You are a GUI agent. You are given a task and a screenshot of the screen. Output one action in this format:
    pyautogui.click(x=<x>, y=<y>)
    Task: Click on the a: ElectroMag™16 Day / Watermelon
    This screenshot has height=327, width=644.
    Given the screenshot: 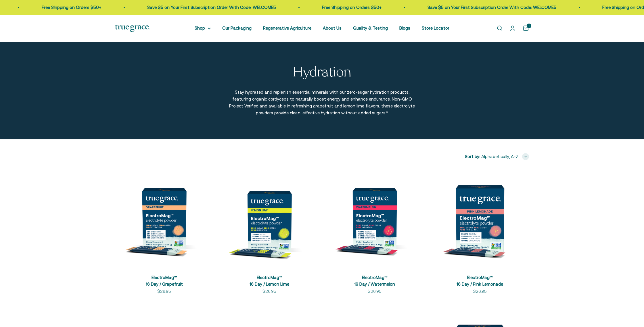 What is the action you would take?
    pyautogui.click(x=374, y=281)
    